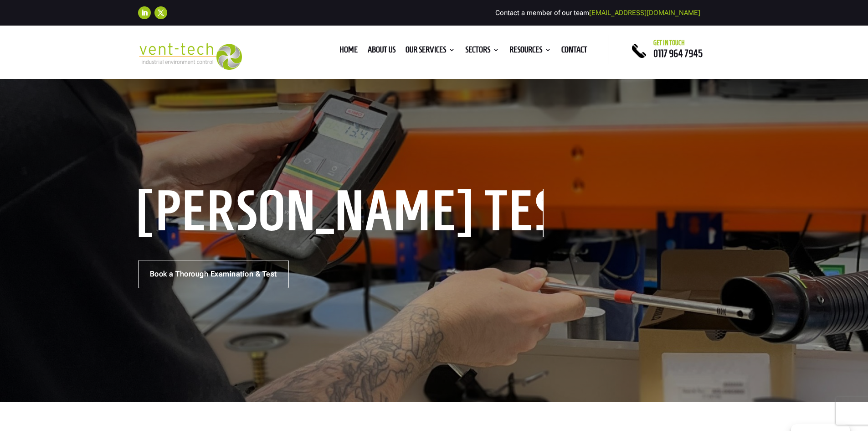  What do you see at coordinates (598, 13) in the screenshot?
I see `span: Contact a member of our team` at bounding box center [598, 13].